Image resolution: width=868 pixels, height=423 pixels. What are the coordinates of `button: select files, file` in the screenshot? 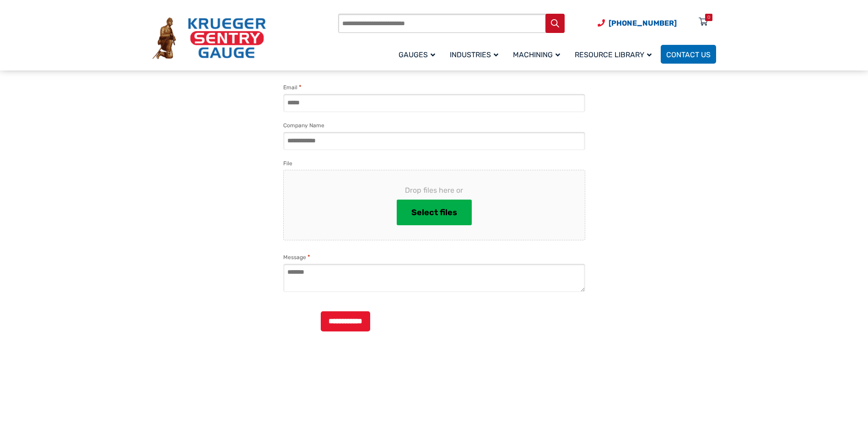 It's located at (434, 213).